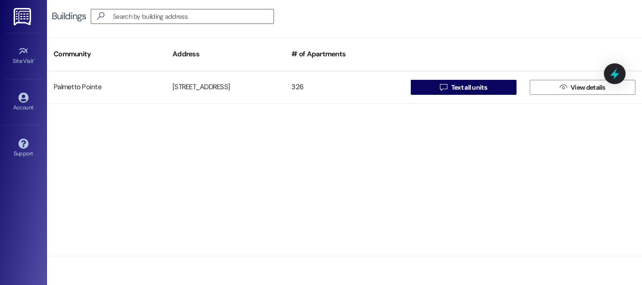  I want to click on button: Text all units, so click(463, 87).